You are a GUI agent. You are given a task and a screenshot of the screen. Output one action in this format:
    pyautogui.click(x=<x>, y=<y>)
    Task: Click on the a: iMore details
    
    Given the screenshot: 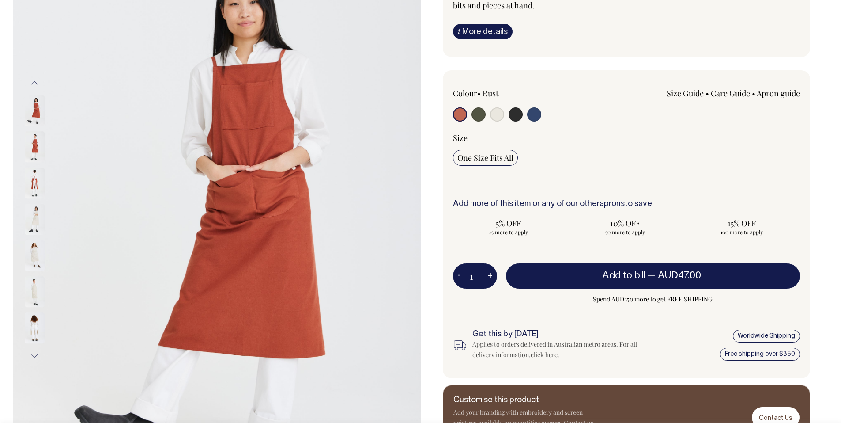 What is the action you would take?
    pyautogui.click(x=483, y=31)
    